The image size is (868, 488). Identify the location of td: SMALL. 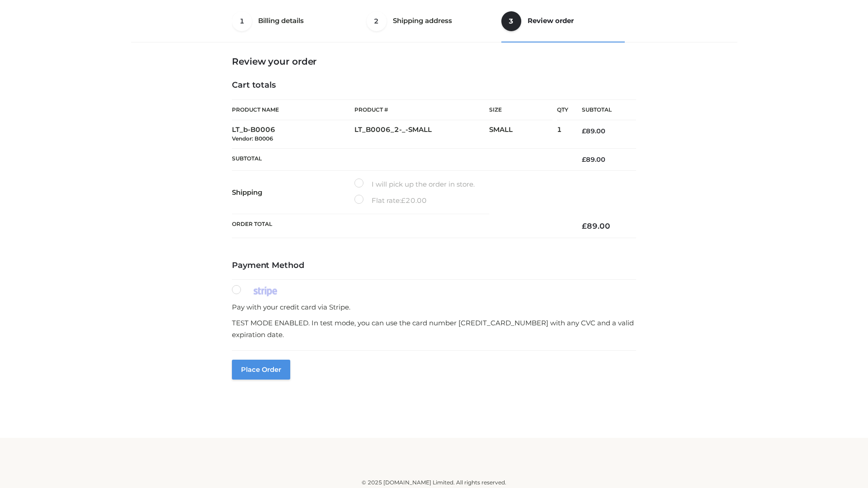
(523, 135).